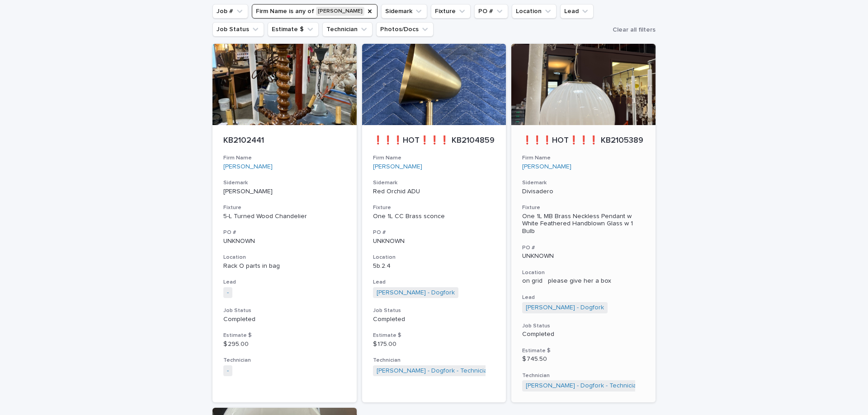  Describe the element at coordinates (314, 12) in the screenshot. I see `button: Firm Name` at that location.